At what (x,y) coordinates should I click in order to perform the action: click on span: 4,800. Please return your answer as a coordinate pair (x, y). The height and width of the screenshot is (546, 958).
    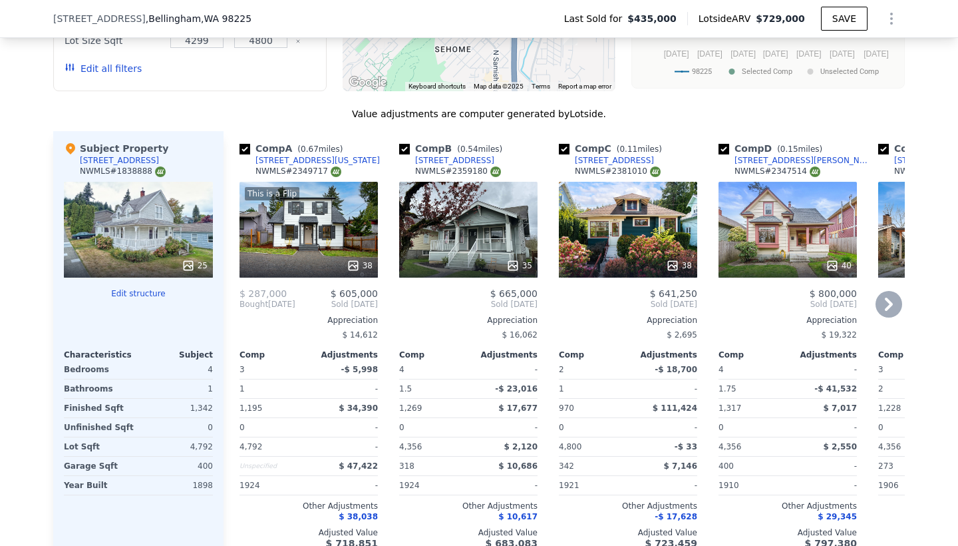
    Looking at the image, I should click on (570, 447).